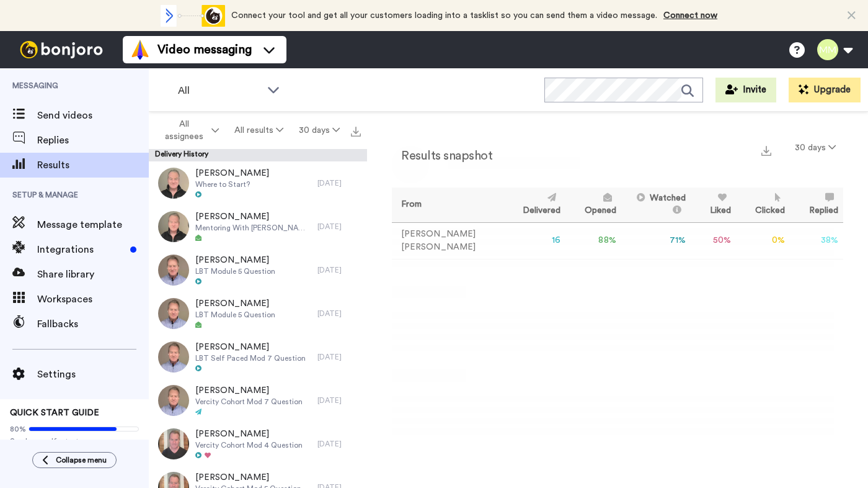 This screenshot has height=488, width=868. Describe the element at coordinates (173, 444) in the screenshot. I see `img: 6611293d-f3f2-4f89-957c-7128a0f44778-thumb.jpg` at that location.